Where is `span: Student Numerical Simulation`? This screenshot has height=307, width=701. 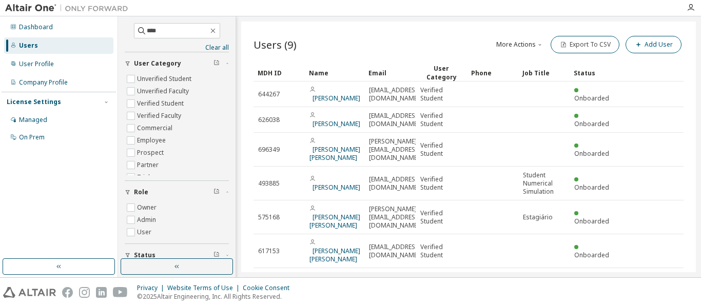
span: Student Numerical Simulation is located at coordinates (544, 184).